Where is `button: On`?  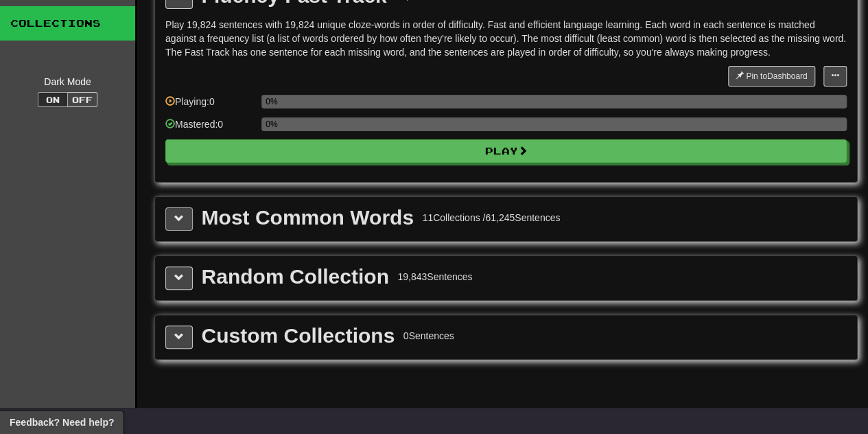 button: On is located at coordinates (53, 99).